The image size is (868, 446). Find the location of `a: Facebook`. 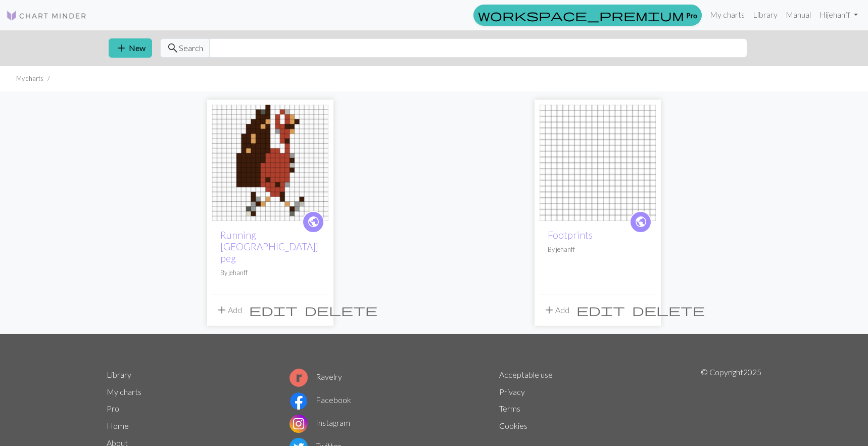

a: Facebook is located at coordinates (320, 400).